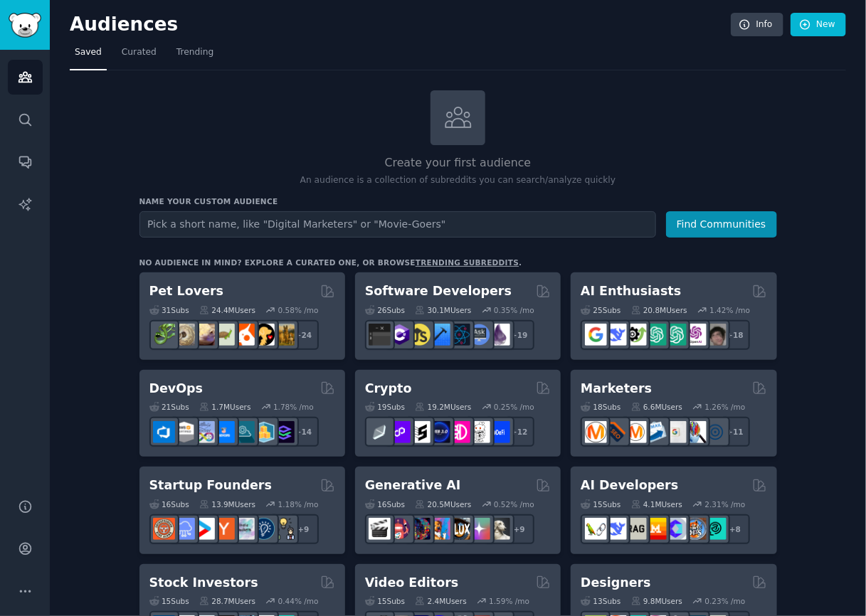 Image resolution: width=866 pixels, height=616 pixels. What do you see at coordinates (225, 407) in the screenshot?
I see `div: 1.7M Users` at bounding box center [225, 407].